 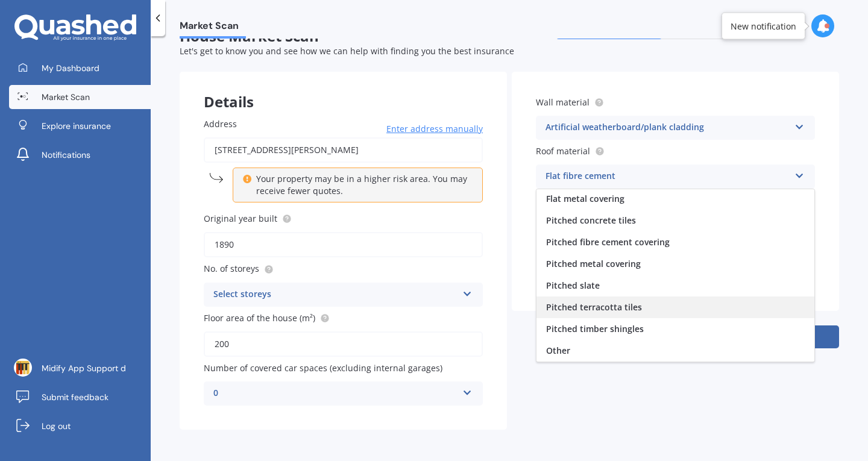 I want to click on span: 50 %, so click(x=784, y=36).